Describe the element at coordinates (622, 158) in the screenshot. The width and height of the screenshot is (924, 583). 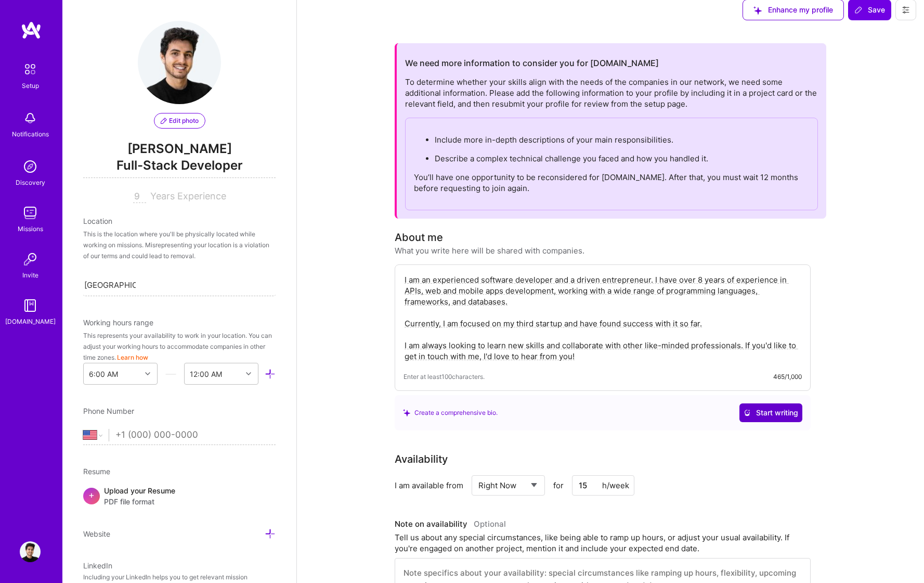
I see `p: Describe a complex technical challenge you faced and how you handled it.` at that location.